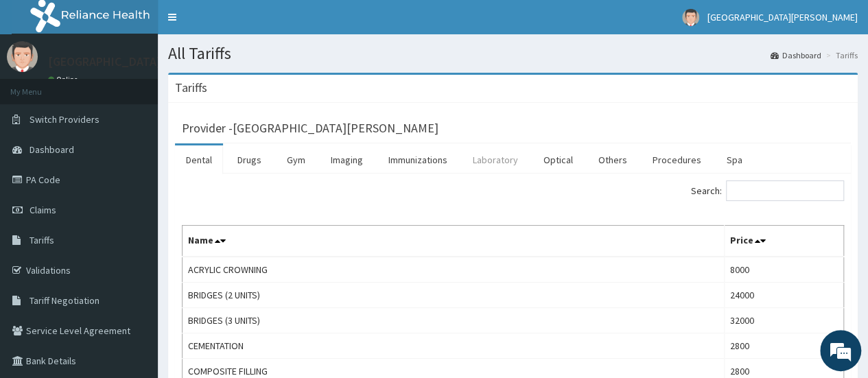 This screenshot has width=868, height=378. Describe the element at coordinates (249, 160) in the screenshot. I see `a: Drugs` at that location.